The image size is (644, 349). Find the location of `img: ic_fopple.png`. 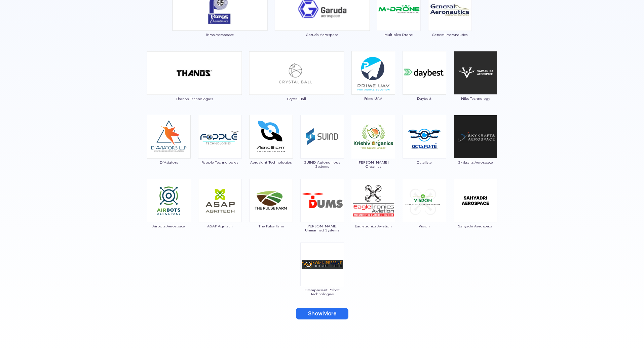

img: ic_fopple.png is located at coordinates (220, 136).